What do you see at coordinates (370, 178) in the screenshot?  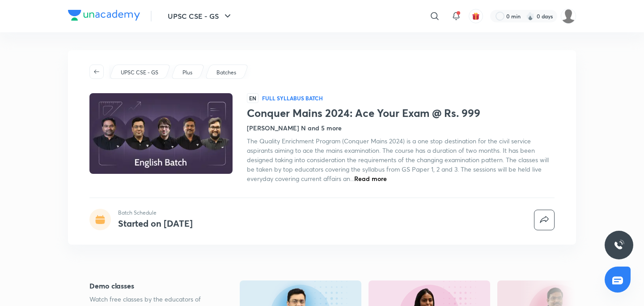 I see `span: Read more` at bounding box center [370, 178].